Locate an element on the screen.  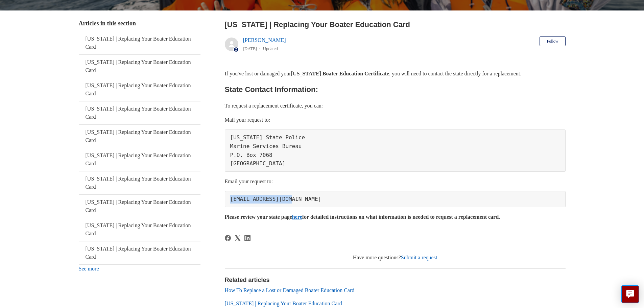
div: Have more questions? is located at coordinates (395, 257).